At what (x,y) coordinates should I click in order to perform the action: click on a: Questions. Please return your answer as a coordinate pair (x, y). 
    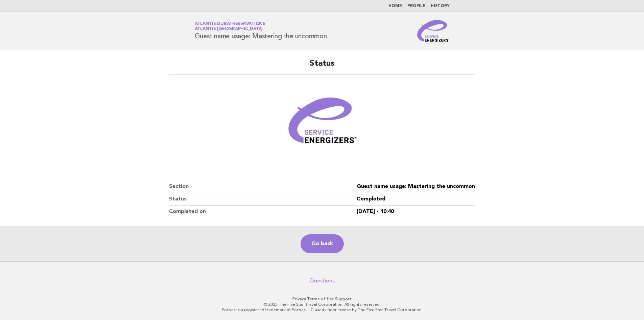
    Looking at the image, I should click on (322, 281).